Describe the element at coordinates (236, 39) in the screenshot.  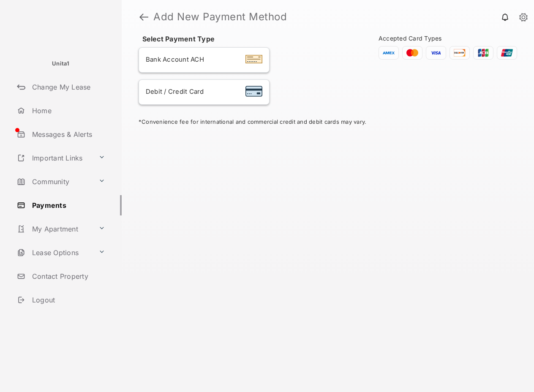
I see `h4: Select Payment Type` at that location.